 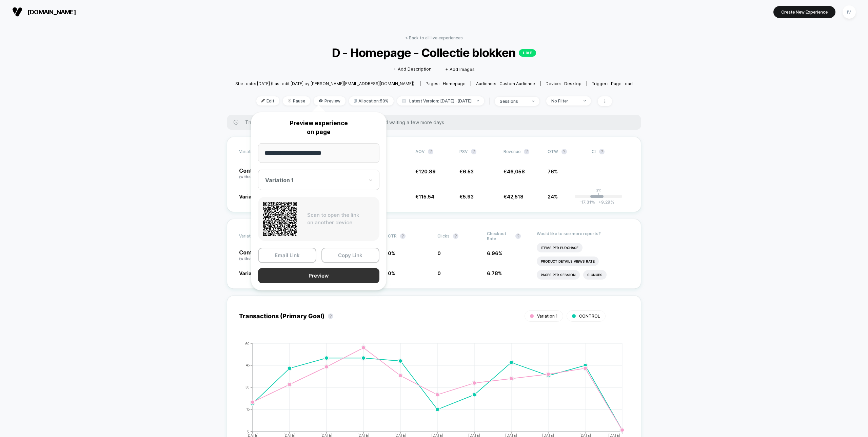 I want to click on span: Revenue, so click(x=512, y=151).